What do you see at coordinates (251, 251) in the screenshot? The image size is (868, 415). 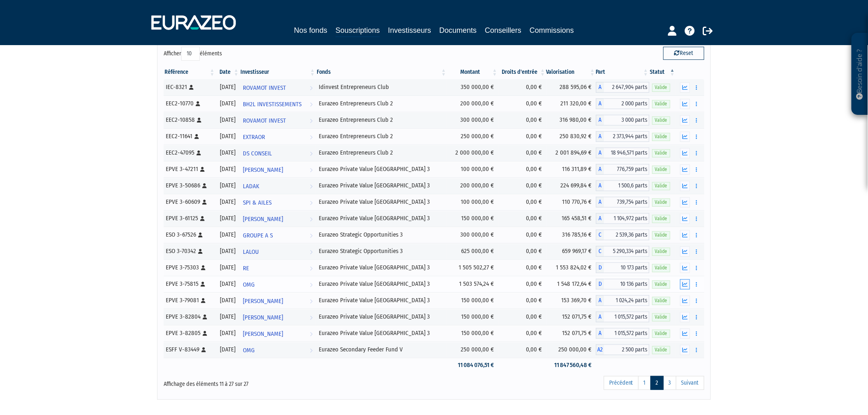 I see `span: LALOU` at bounding box center [251, 251].